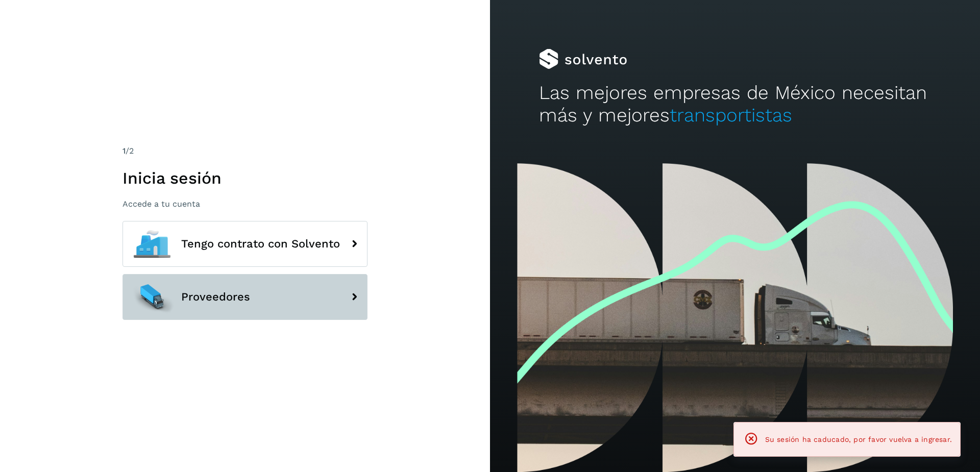  What do you see at coordinates (858, 439) in the screenshot?
I see `span: Su sesión ha caducado, por favor vuelva a ingresar.` at bounding box center [858, 439].